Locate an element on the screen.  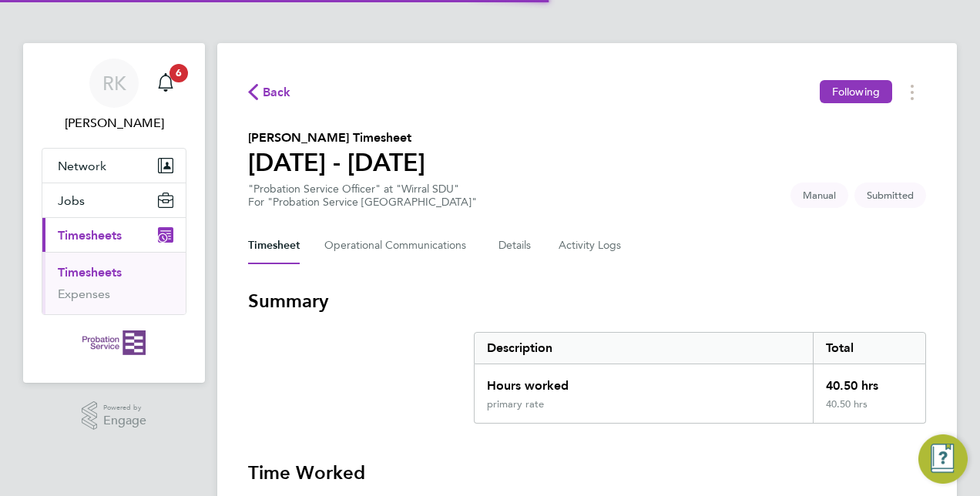
span: 6 is located at coordinates (179, 74).